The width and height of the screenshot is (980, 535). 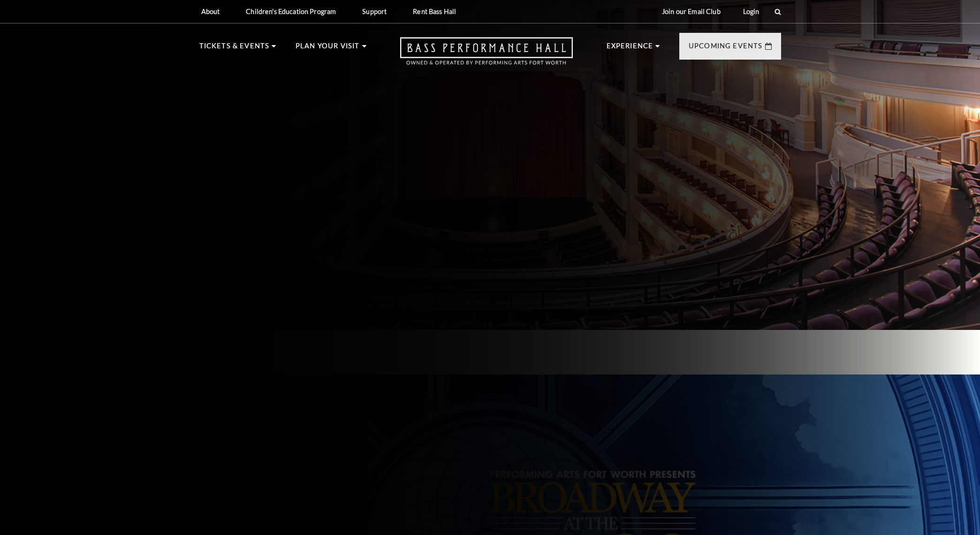 What do you see at coordinates (291, 11) in the screenshot?
I see `p: Children's Education Program` at bounding box center [291, 11].